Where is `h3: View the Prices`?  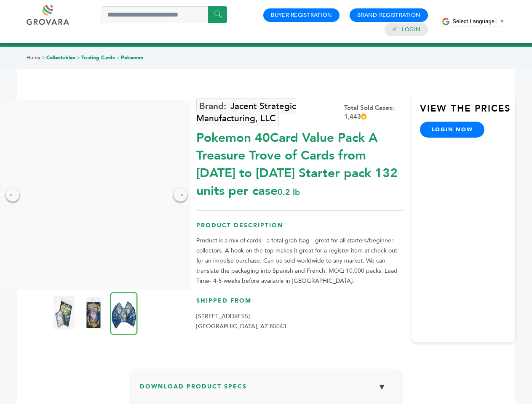 h3: View the Prices is located at coordinates (467, 112).